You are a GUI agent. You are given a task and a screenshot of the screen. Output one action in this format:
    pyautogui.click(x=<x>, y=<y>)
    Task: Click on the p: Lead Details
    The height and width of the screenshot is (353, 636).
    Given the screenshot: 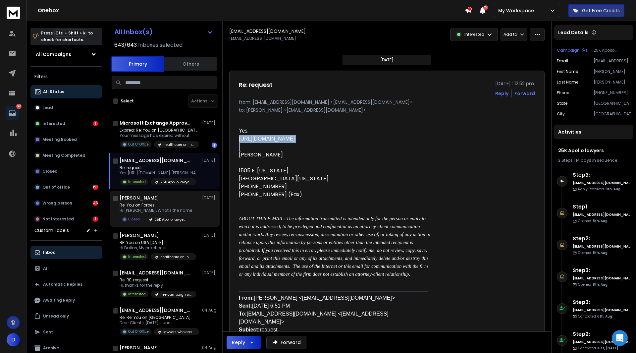 What is the action you would take?
    pyautogui.click(x=574, y=32)
    